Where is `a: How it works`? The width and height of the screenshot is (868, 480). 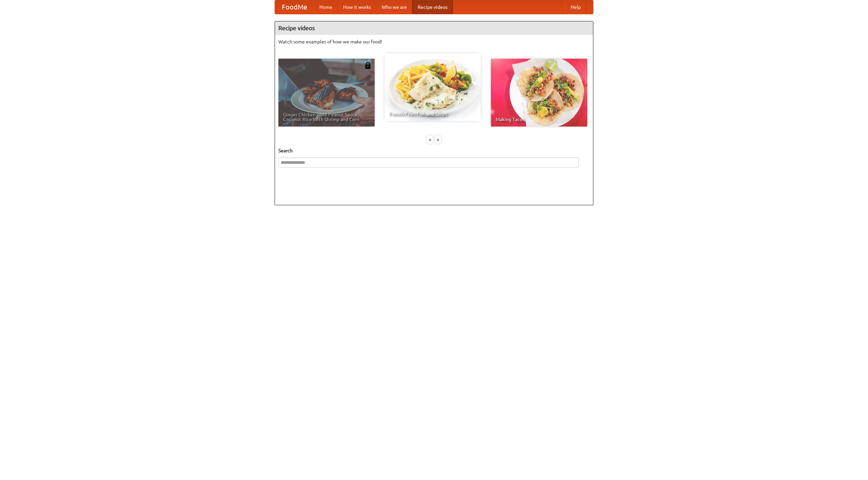
a: How it works is located at coordinates (357, 7).